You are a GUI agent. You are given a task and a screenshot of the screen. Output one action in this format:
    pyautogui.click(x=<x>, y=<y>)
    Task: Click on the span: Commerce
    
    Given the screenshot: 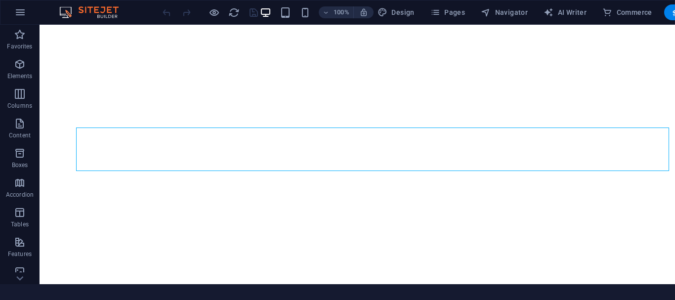 What is the action you would take?
    pyautogui.click(x=627, y=12)
    